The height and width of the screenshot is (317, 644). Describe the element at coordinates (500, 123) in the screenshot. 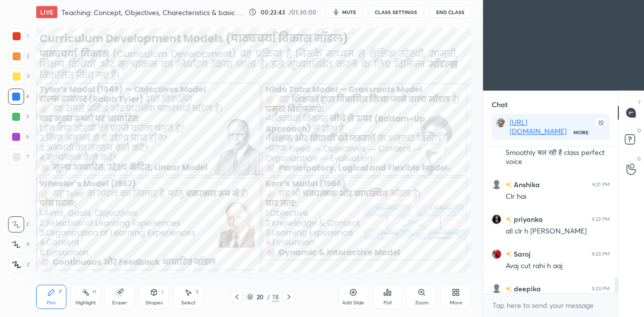

I see `img: 9cd1eca5dd504a079fc002e1a6cbad3b.None` at that location.